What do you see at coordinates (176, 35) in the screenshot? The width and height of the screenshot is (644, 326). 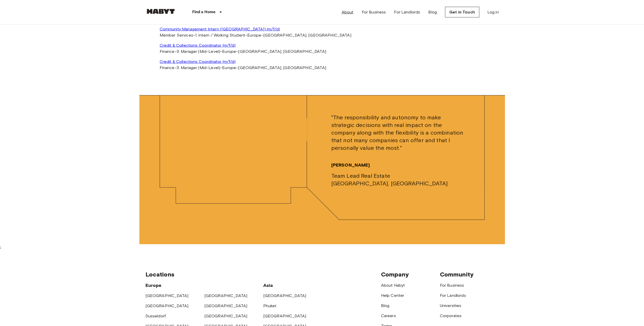 I see `span: Member Services` at bounding box center [176, 35].